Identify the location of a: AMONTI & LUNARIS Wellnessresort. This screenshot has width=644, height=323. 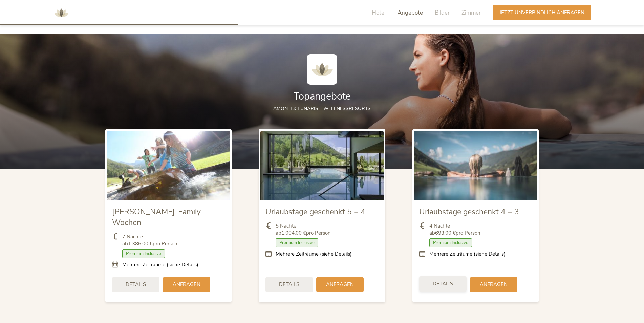
(61, 13).